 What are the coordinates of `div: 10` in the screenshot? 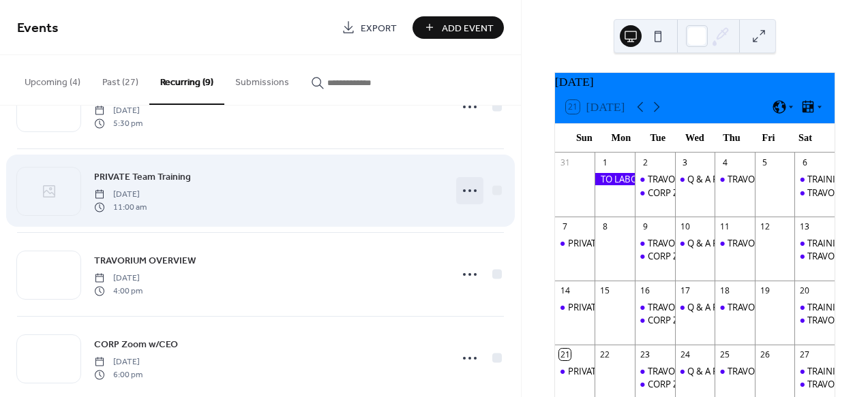 It's located at (684, 226).